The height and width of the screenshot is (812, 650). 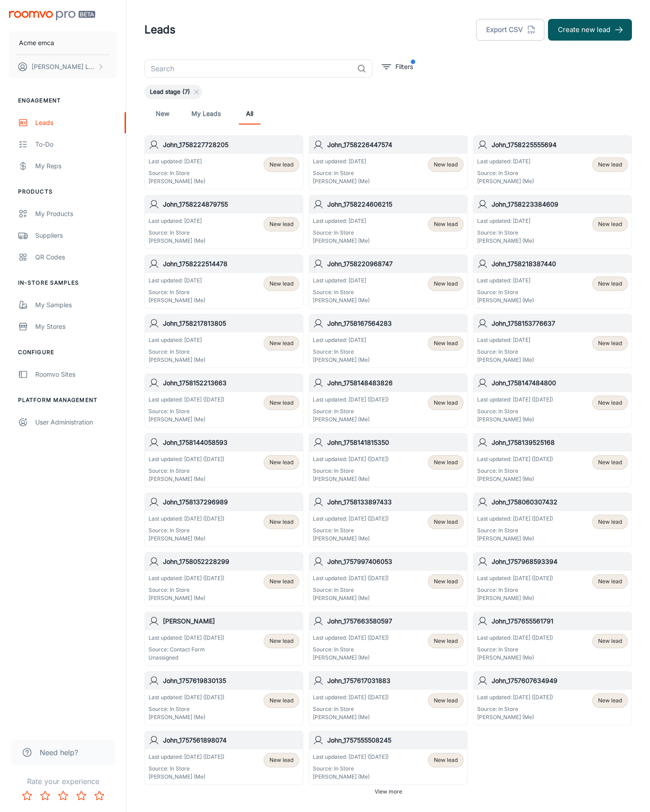 What do you see at coordinates (397, 67) in the screenshot?
I see `button: filter` at bounding box center [397, 67].